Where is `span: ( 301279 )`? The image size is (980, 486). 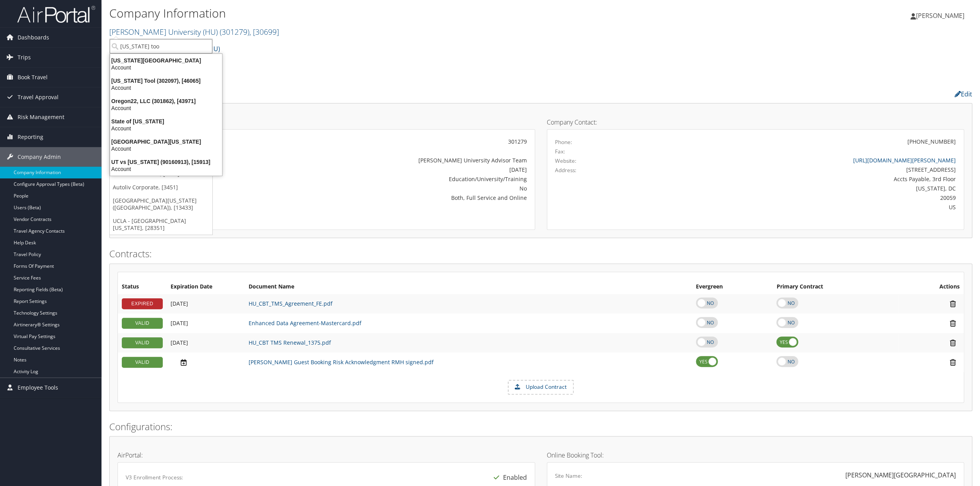
span: ( 301279 ) is located at coordinates (235, 31).